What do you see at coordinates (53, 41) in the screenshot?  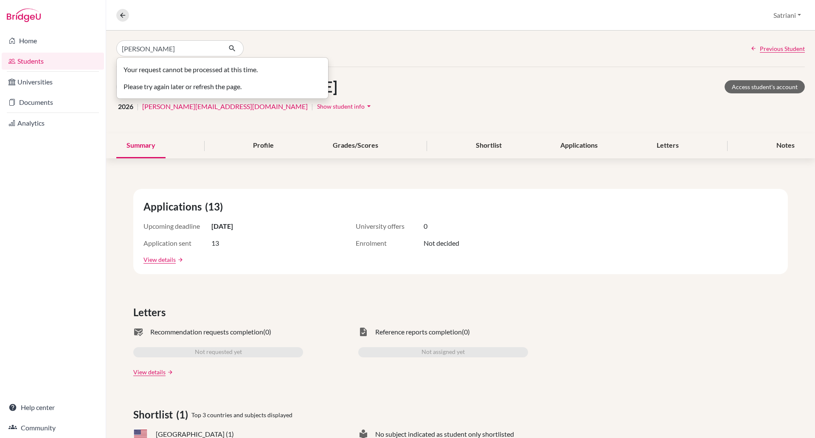 I see `a: Home` at bounding box center [53, 41].